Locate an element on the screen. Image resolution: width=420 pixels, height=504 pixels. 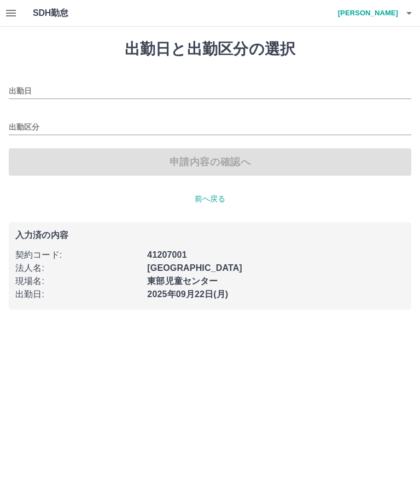
p: 前へ戻る is located at coordinates (210, 198).